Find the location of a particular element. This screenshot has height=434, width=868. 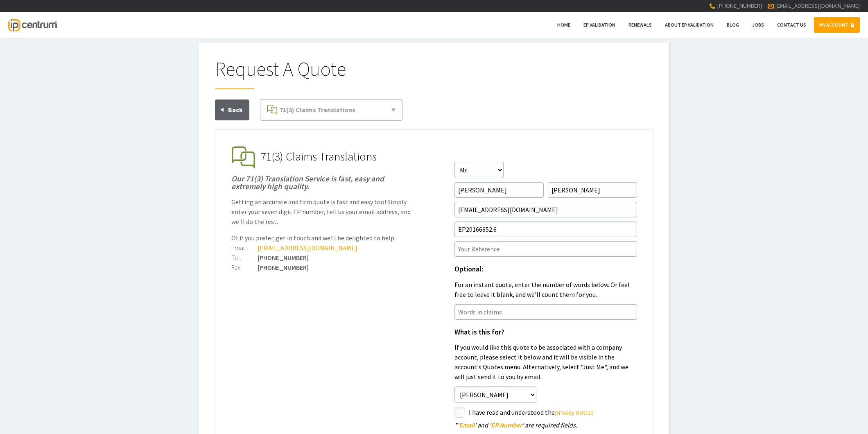

span: About EP Validation is located at coordinates (689, 25).